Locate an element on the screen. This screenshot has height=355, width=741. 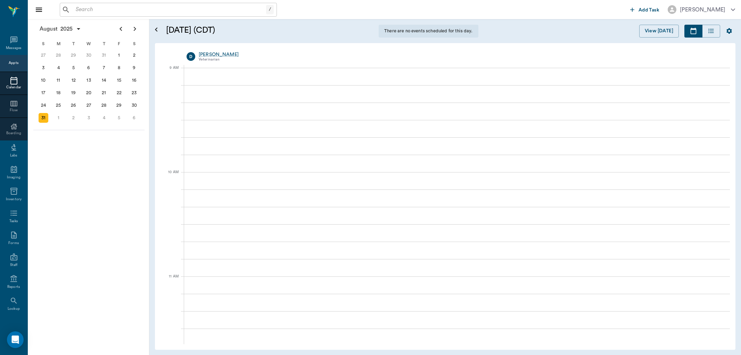
input: Search is located at coordinates (170, 10).